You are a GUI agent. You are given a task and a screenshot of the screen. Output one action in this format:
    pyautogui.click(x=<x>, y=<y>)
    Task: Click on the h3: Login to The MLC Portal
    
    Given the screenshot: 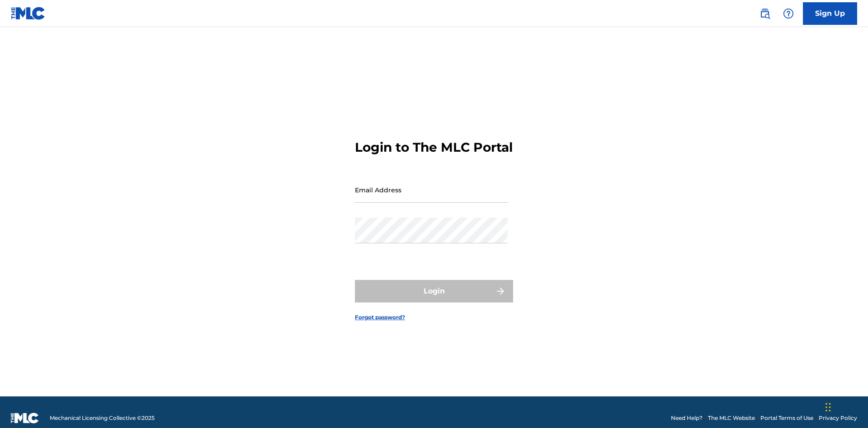 What is the action you would take?
    pyautogui.click(x=434, y=147)
    